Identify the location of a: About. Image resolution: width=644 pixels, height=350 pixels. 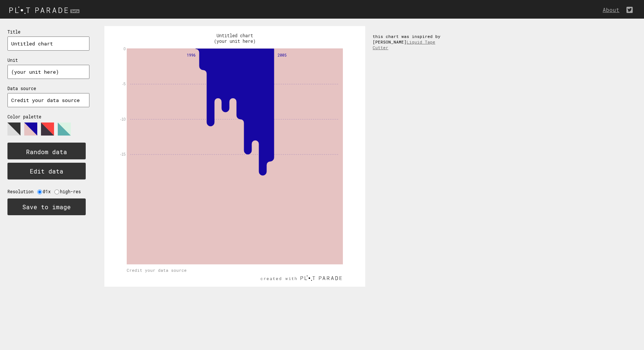
(613, 10).